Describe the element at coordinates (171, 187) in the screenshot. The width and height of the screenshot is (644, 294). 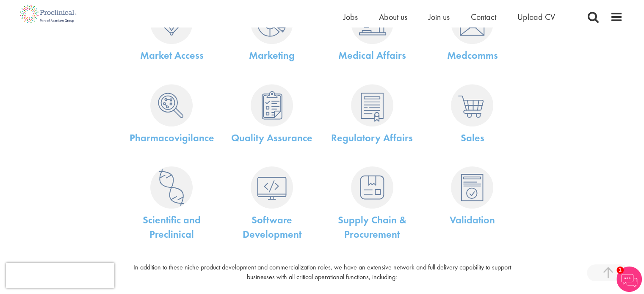
I see `img: Scientific and Preclinical` at that location.